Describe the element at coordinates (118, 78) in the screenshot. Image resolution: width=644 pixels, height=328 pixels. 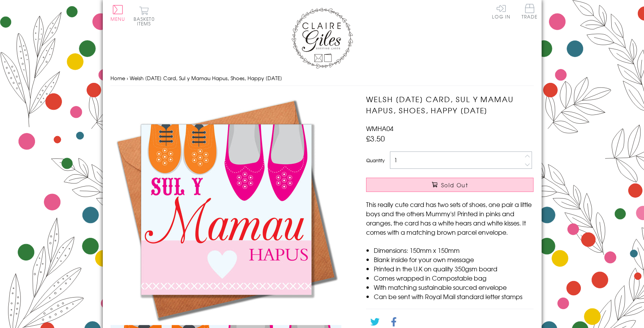
I see `a: Home` at that location.